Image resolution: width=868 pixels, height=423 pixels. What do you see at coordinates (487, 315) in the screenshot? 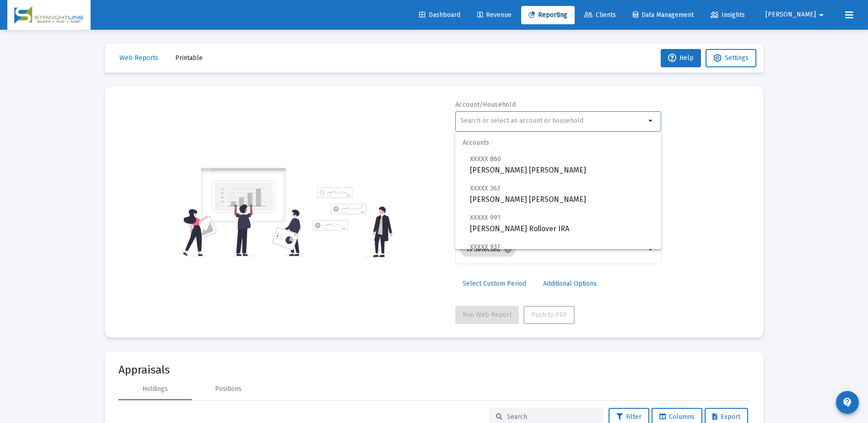
I see `span: Run Web Report` at bounding box center [487, 315].